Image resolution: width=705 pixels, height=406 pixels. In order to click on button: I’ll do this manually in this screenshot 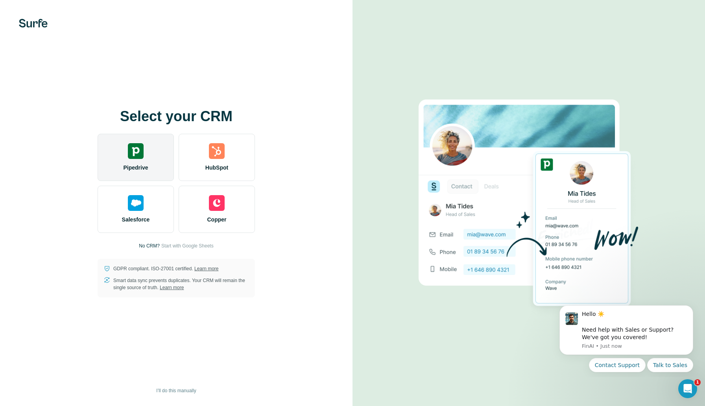, I will do `click(176, 391)`.